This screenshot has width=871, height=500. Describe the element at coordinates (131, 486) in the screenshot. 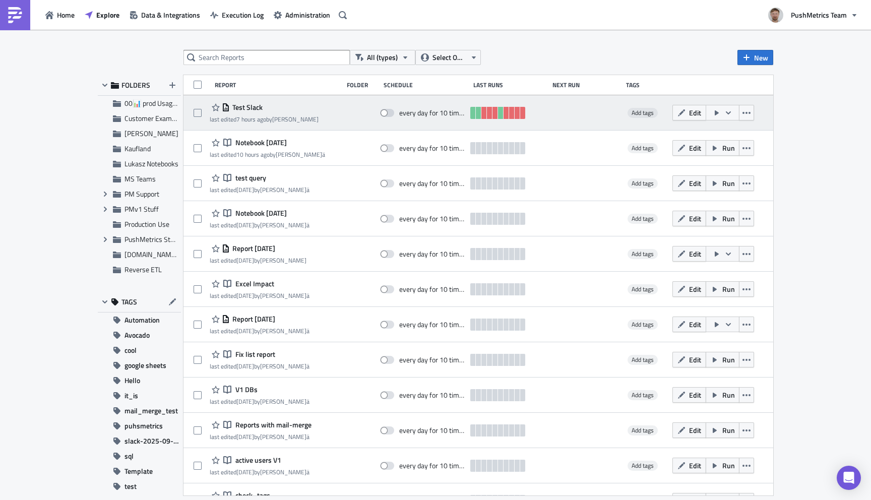

I see `span: test` at that location.